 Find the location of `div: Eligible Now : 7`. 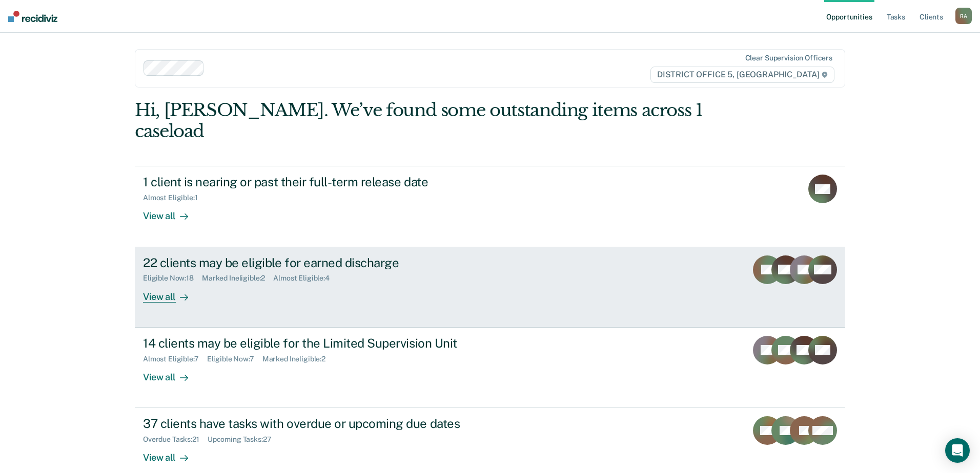

div: Eligible Now : 7 is located at coordinates (235, 359).